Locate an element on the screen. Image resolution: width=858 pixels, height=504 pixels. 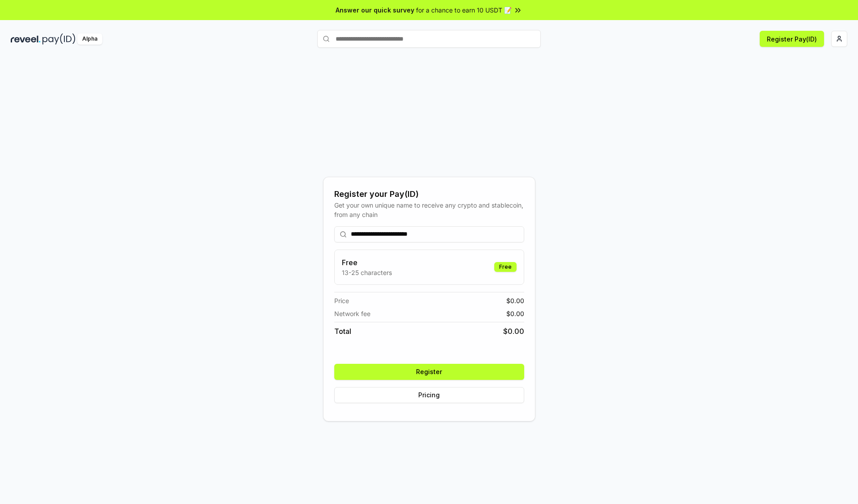
span: Network fee is located at coordinates (352, 314).